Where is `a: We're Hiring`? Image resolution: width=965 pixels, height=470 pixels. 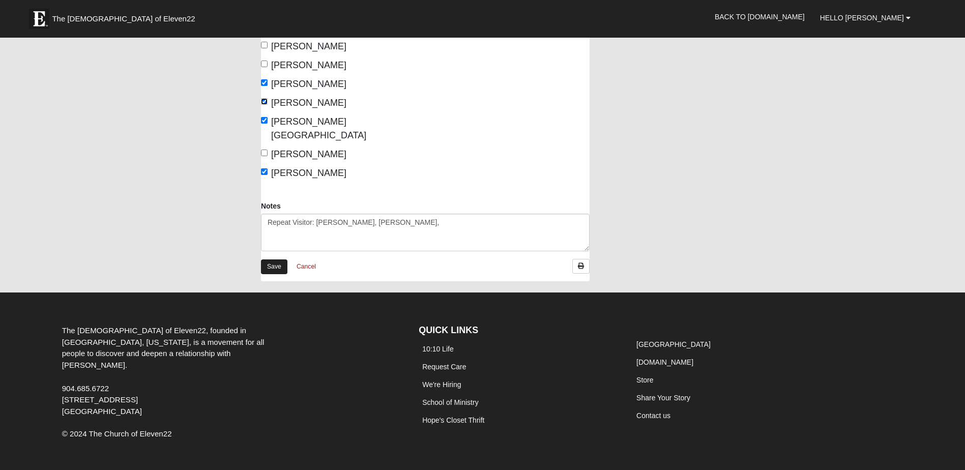
a: We're Hiring is located at coordinates (441, 384).